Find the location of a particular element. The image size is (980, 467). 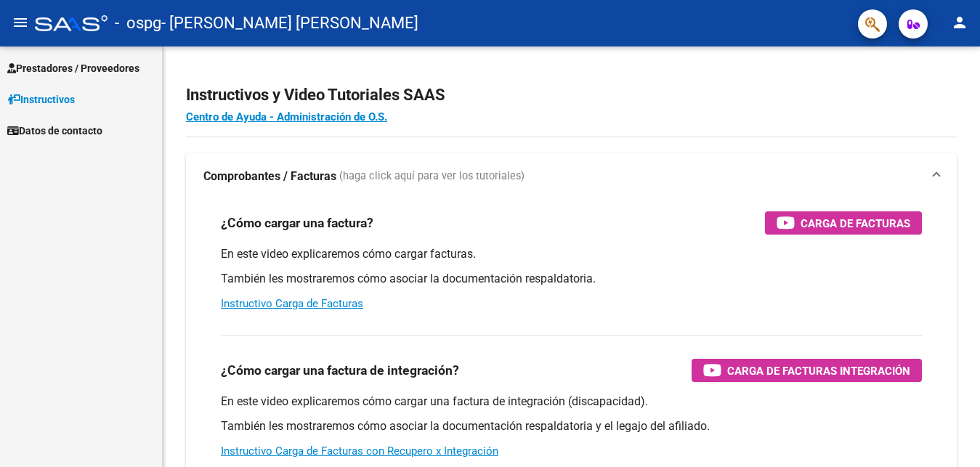

mat-icon: person is located at coordinates (960, 22).